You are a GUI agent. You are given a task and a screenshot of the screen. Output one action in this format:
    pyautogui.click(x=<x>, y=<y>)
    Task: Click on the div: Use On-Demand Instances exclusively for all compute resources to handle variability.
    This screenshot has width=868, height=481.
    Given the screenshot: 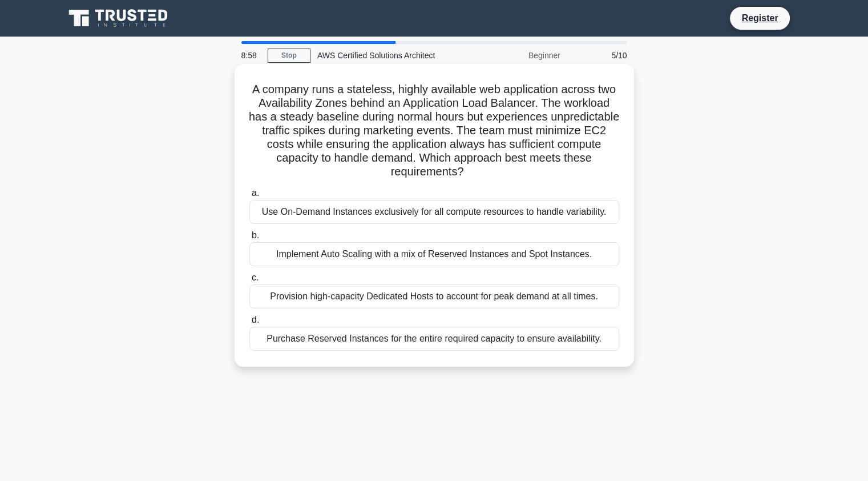 What is the action you would take?
    pyautogui.click(x=434, y=212)
    